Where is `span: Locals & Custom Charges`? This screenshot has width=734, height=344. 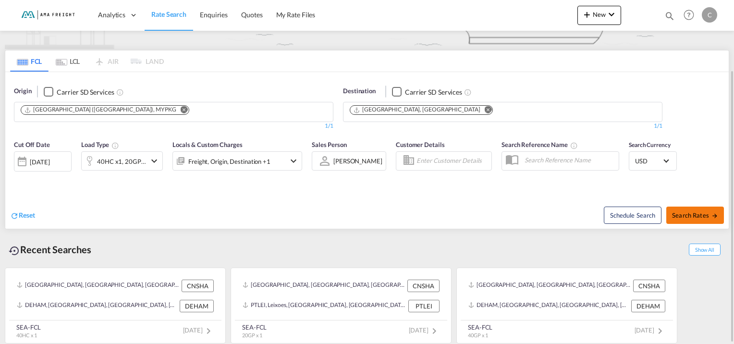 span: Locals & Custom Charges is located at coordinates (207, 145).